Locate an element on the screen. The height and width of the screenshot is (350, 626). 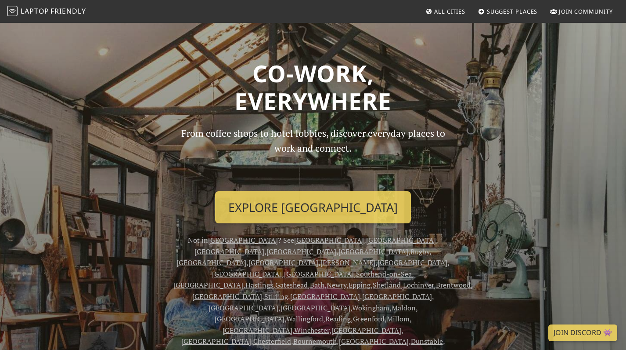
a: Southend-on-Sea is located at coordinates (384, 274).